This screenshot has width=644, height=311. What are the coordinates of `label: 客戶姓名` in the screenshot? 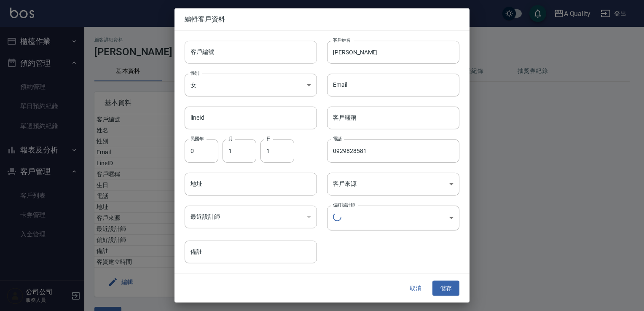 It's located at (342, 40).